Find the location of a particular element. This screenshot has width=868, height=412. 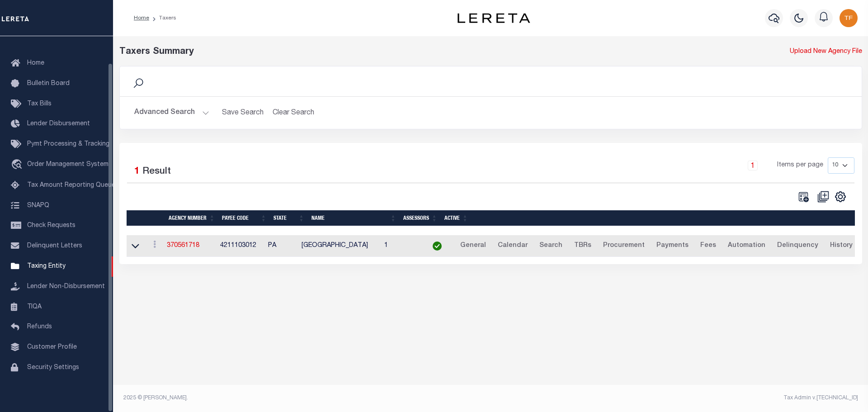

a: Home is located at coordinates (142, 18).